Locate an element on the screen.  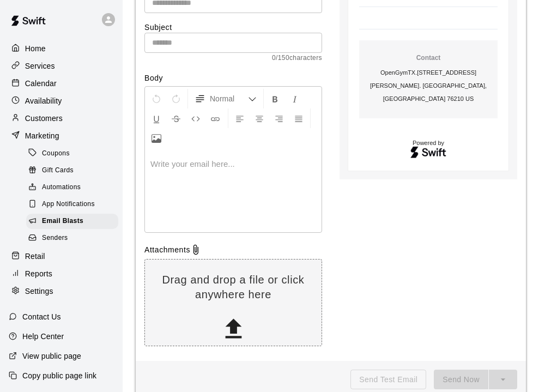
p: Calendar is located at coordinates (41, 84).